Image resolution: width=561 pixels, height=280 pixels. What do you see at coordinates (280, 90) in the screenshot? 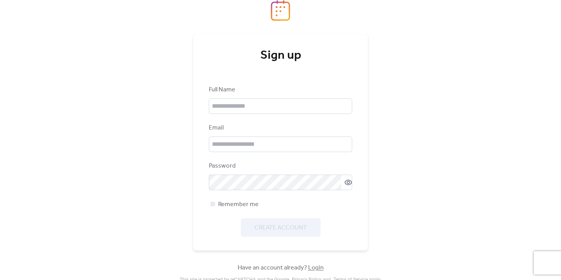
I see `div: Full Name` at bounding box center [280, 90].